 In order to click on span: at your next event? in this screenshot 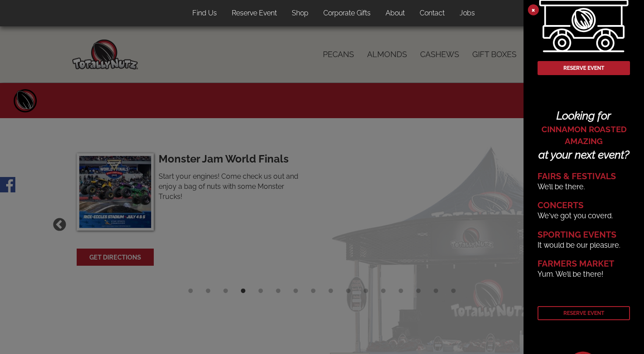, I will do `click(583, 155)`.